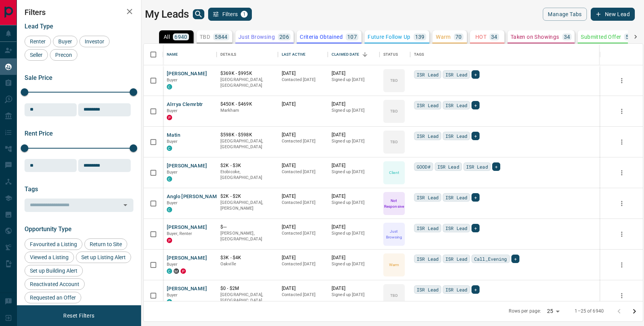 The width and height of the screenshot is (644, 326). Describe the element at coordinates (600, 37) in the screenshot. I see `p: Submitted Offer` at that location.